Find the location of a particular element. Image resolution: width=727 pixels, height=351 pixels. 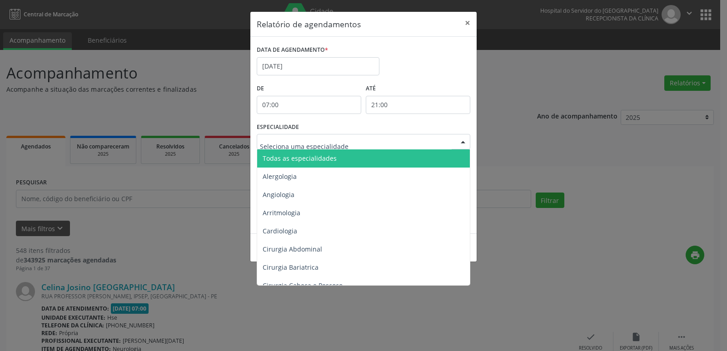

input: Selecione o horário inicial is located at coordinates (309, 105).